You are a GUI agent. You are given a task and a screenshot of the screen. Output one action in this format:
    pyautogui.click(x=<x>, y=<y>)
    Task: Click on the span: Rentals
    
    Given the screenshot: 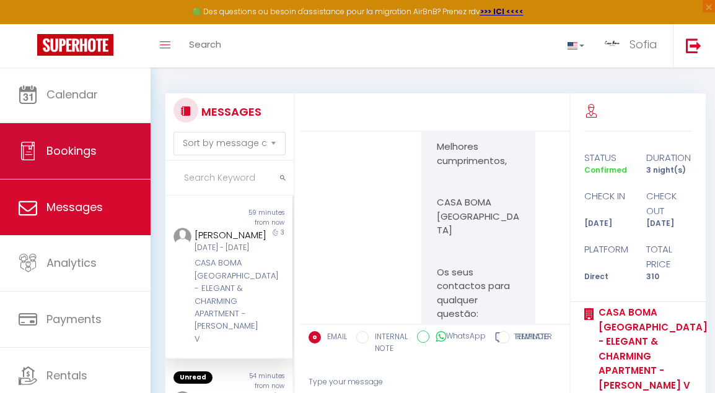 What is the action you would take?
    pyautogui.click(x=67, y=375)
    